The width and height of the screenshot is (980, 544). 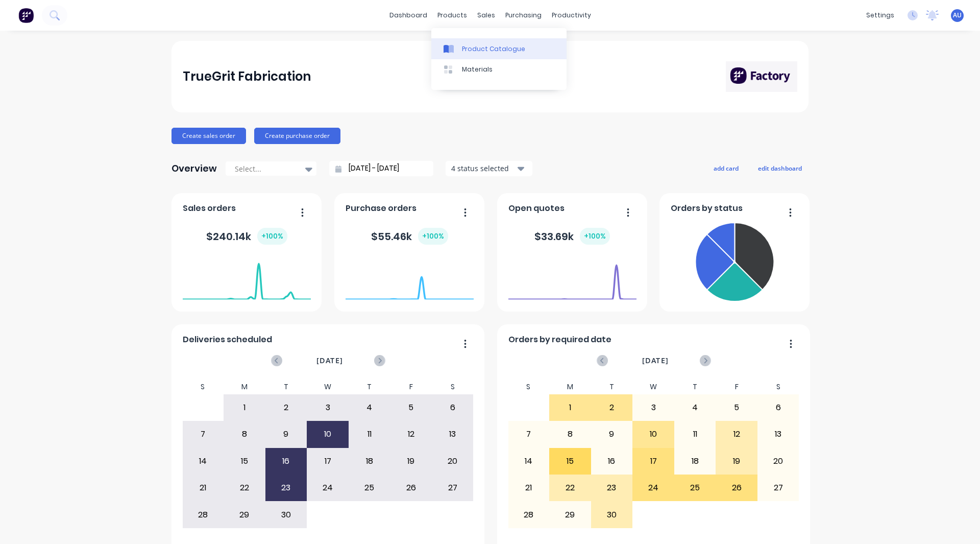 I want to click on button: add card, so click(x=725, y=168).